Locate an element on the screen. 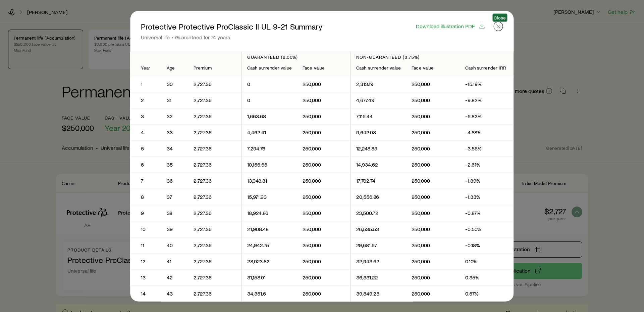 The width and height of the screenshot is (644, 312). p: 14,934.62 is located at coordinates (378, 165).